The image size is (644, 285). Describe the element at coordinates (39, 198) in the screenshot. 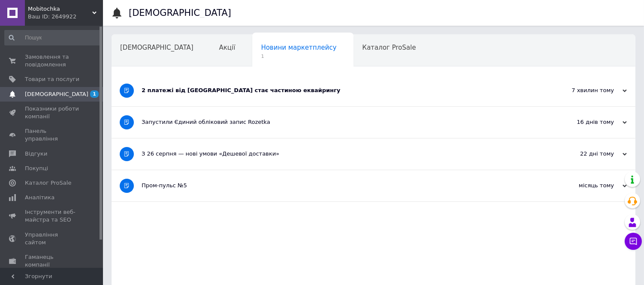

I see `span: Аналітика` at that location.